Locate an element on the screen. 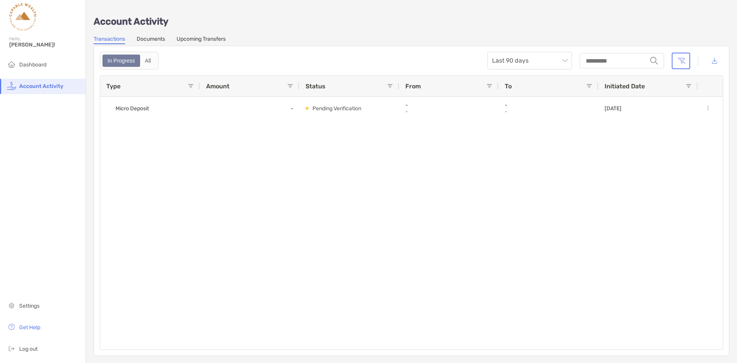 The width and height of the screenshot is (737, 363). span: Get Help is located at coordinates (30, 327).